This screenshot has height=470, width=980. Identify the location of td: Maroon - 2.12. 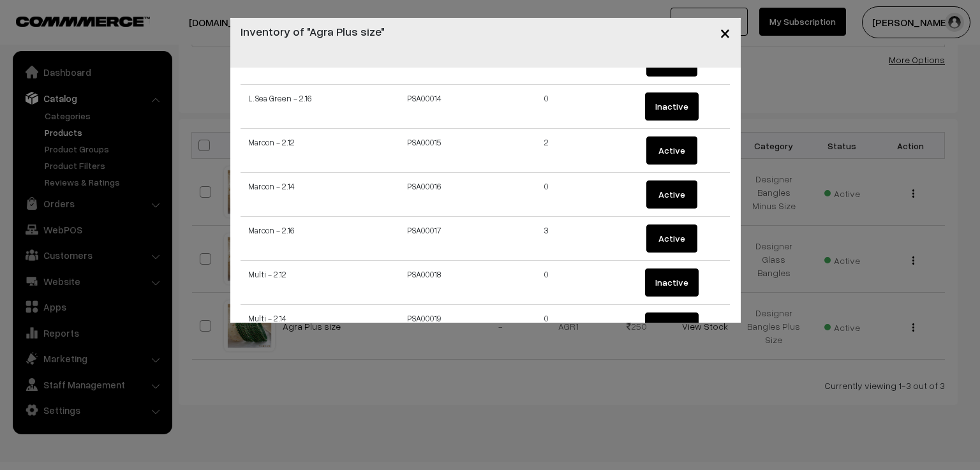
(302, 151).